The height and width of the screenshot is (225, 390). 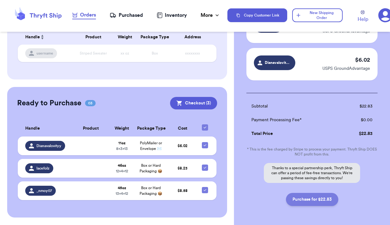 I want to click on a: Inventory, so click(x=172, y=15).